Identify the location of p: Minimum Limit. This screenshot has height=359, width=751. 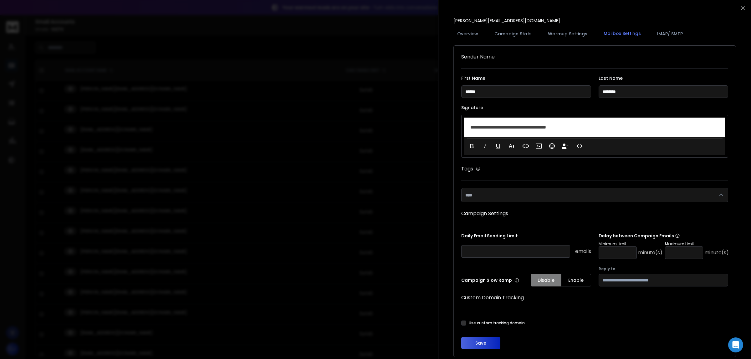
(630, 244).